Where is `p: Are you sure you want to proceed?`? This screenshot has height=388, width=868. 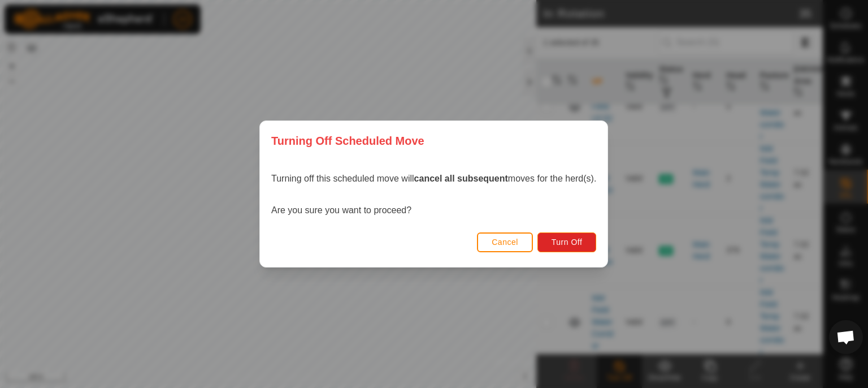
p: Are you sure you want to proceed? is located at coordinates (434, 211).